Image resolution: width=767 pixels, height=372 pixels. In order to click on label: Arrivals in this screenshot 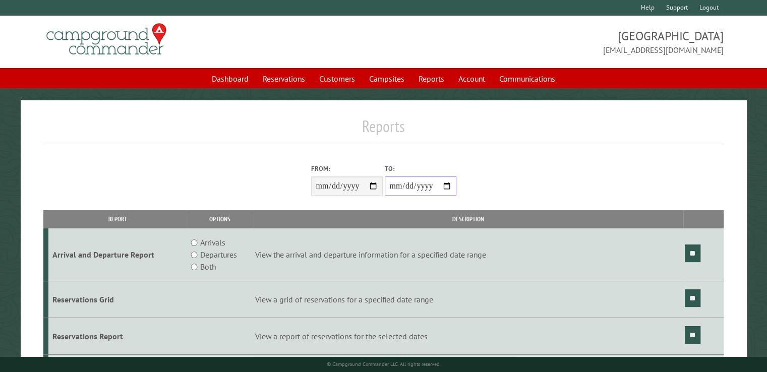, I will do `click(213, 243)`.